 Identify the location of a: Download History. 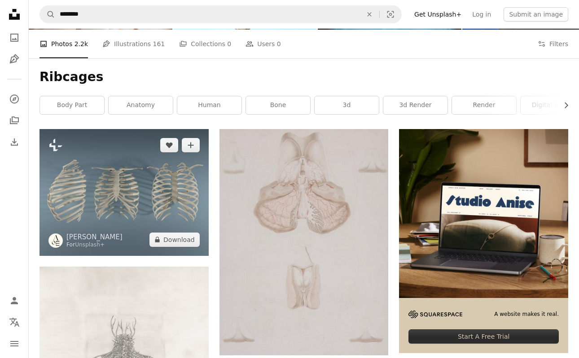
(14, 142).